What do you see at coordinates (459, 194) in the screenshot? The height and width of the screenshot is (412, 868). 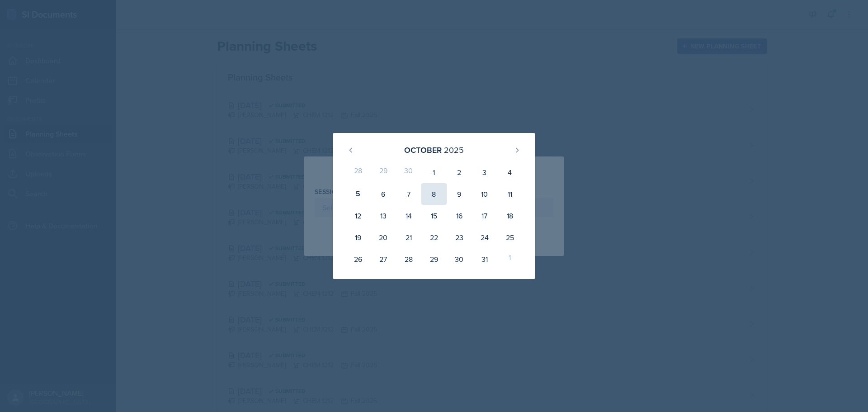 I see `div: 9` at bounding box center [459, 194].